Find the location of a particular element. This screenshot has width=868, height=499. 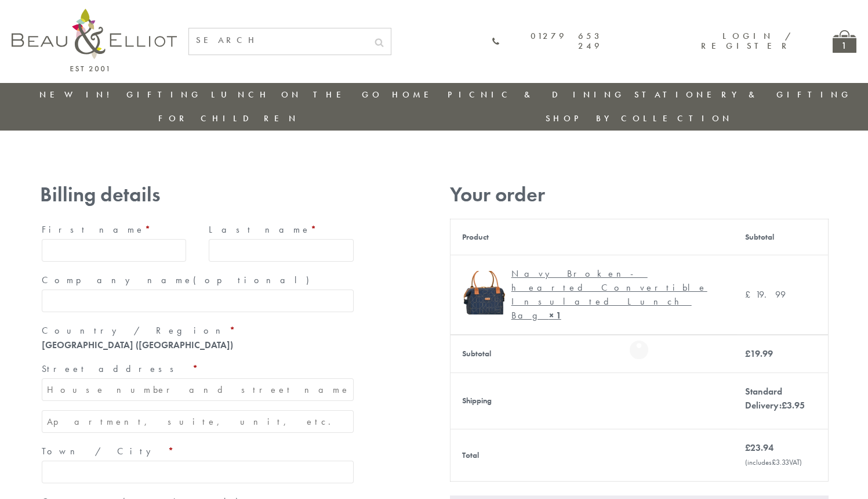

h3: Your order is located at coordinates (639, 195).